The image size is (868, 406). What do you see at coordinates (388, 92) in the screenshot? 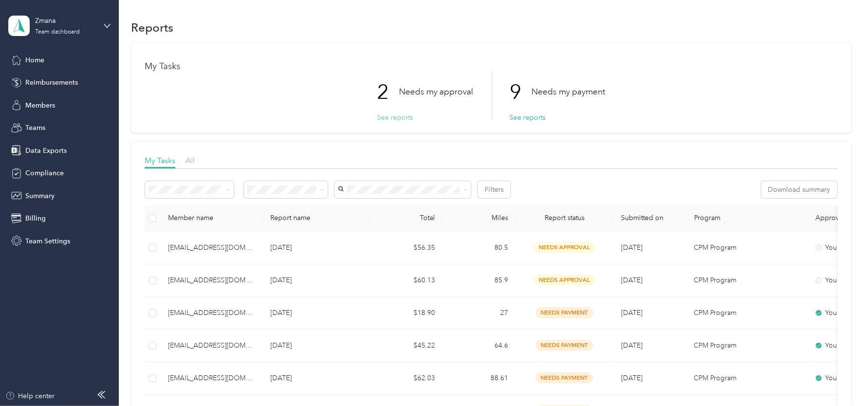
I see `p: 2` at bounding box center [388, 92].